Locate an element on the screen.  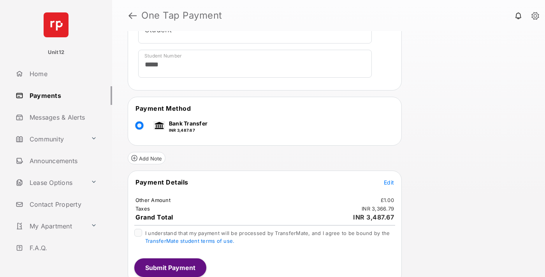
img: bank.png is located at coordinates (159, 126).